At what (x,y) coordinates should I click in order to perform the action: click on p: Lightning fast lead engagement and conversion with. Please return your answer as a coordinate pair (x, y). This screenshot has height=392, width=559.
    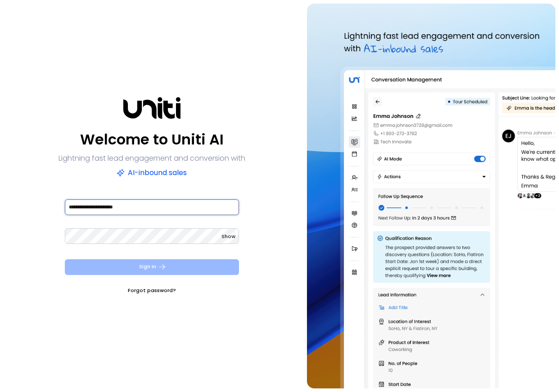
    Looking at the image, I should click on (152, 159).